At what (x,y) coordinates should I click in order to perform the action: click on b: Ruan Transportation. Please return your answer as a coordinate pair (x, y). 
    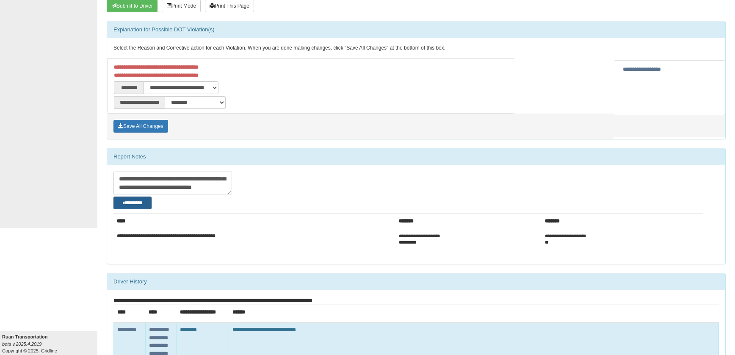
    Looking at the image, I should click on (25, 337).